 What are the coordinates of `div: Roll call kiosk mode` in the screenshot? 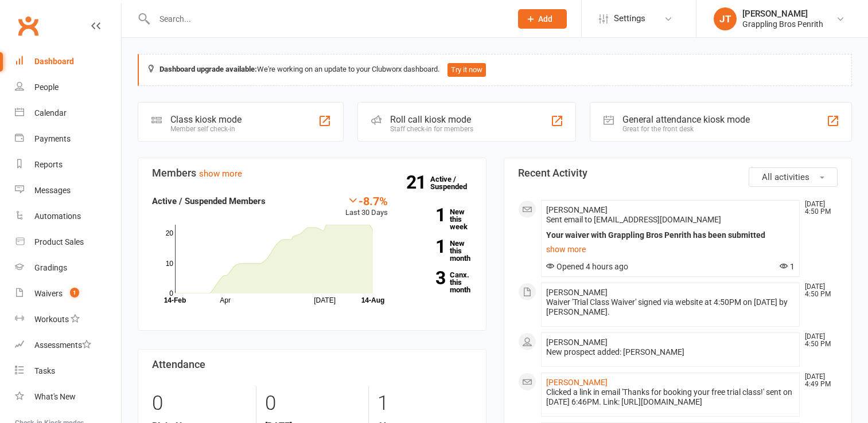 It's located at (431, 119).